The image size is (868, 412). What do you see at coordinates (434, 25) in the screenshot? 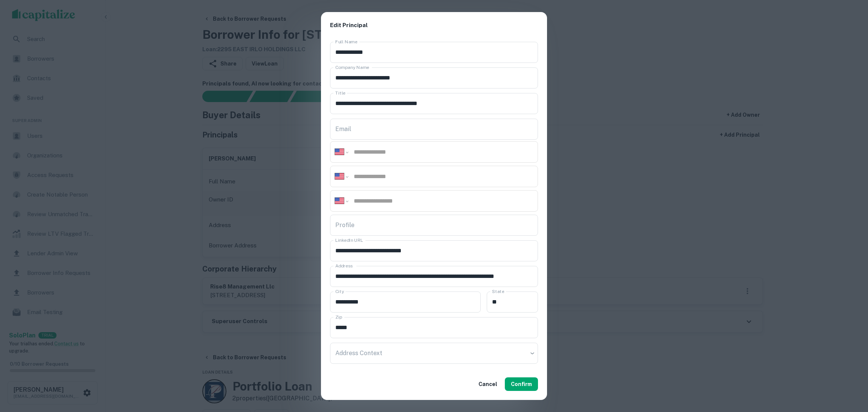
I see `h2: Edit Principal` at bounding box center [434, 25].